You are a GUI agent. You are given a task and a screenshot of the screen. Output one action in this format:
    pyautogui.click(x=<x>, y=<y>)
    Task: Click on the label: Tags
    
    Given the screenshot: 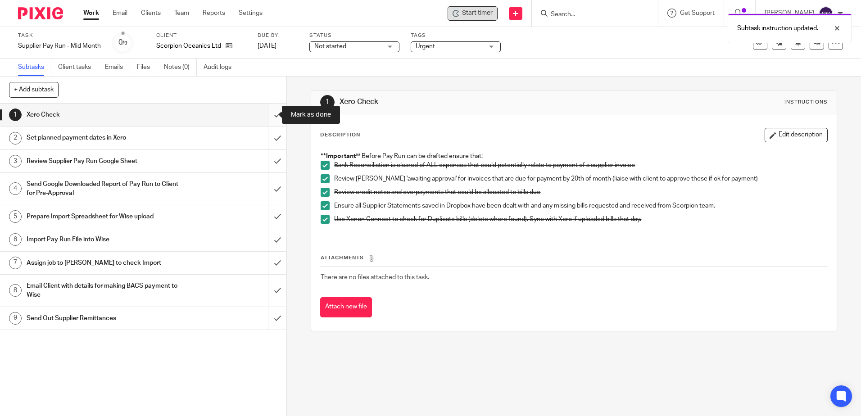 What is the action you would take?
    pyautogui.click(x=455, y=36)
    